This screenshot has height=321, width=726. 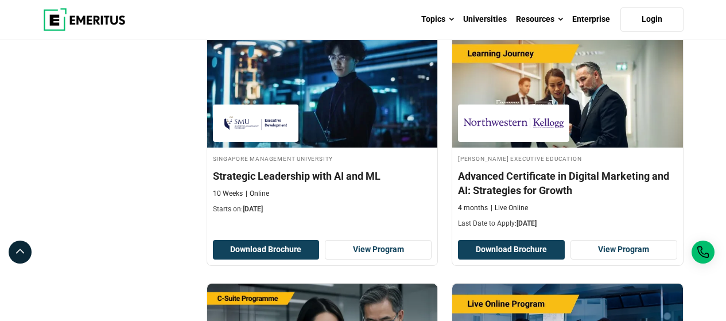 What do you see at coordinates (514, 123) in the screenshot?
I see `img: Kellogg Executive Education` at bounding box center [514, 123].